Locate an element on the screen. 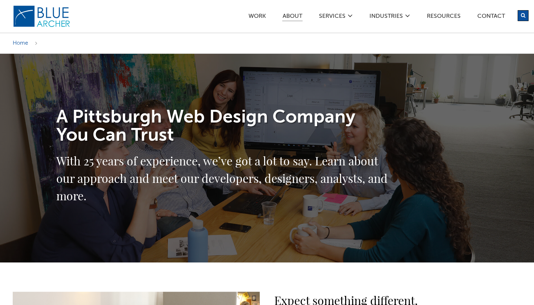 The image size is (534, 305). a: Home is located at coordinates (20, 43).